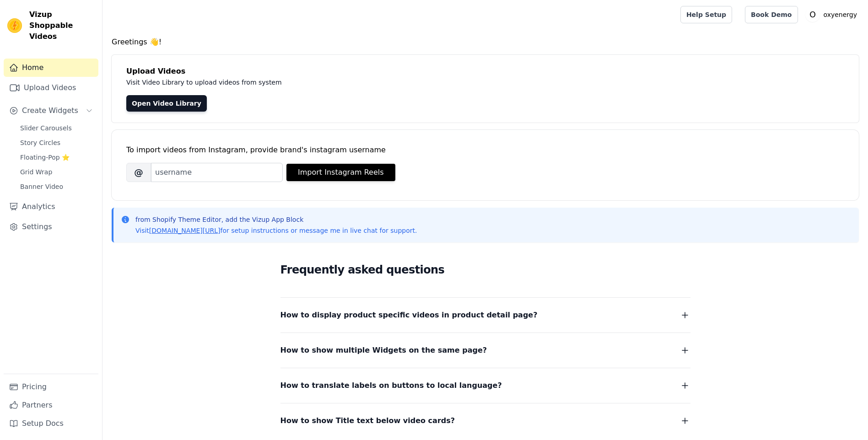 The width and height of the screenshot is (868, 440). What do you see at coordinates (331, 82) in the screenshot?
I see `p: Visit Video Library to upload videos from system` at bounding box center [331, 82].